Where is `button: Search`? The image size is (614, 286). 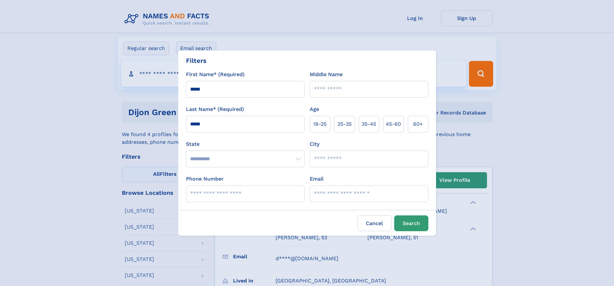
button: Search is located at coordinates (411, 223).